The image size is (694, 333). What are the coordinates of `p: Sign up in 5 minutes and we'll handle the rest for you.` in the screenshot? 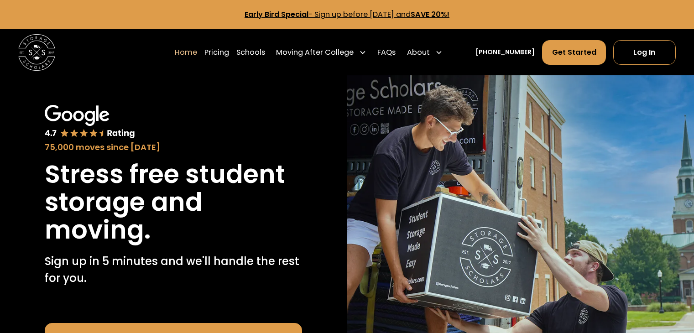 It's located at (173, 270).